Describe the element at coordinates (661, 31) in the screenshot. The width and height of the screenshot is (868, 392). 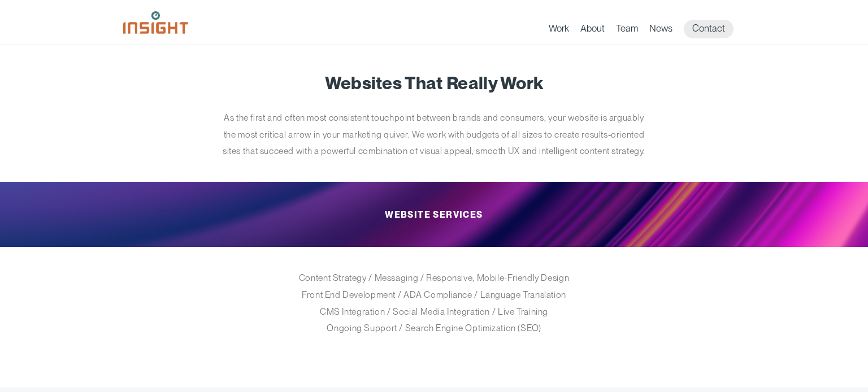
I see `a: News` at that location.